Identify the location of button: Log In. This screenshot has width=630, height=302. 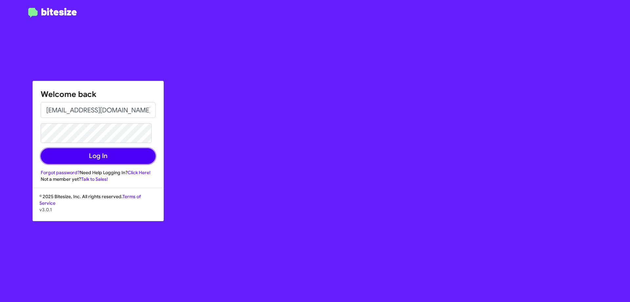
(98, 156).